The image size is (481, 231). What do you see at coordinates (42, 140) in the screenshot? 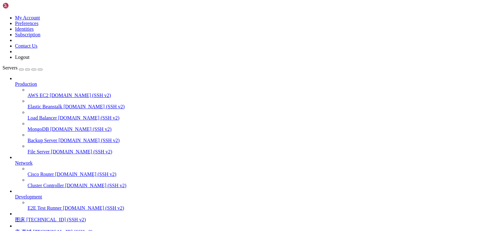
I see `span: Backup Server` at bounding box center [42, 140].